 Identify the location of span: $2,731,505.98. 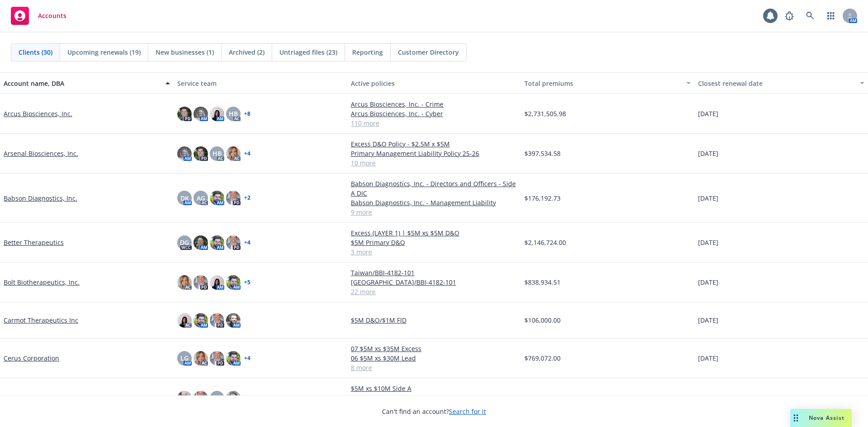
(545, 113).